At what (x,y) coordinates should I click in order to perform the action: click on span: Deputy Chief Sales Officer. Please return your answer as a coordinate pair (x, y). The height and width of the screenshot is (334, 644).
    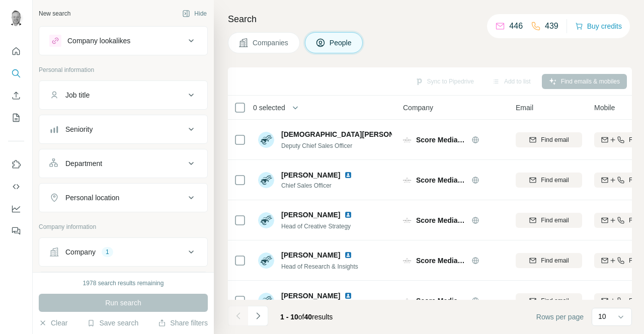
    Looking at the image, I should click on (317, 146).